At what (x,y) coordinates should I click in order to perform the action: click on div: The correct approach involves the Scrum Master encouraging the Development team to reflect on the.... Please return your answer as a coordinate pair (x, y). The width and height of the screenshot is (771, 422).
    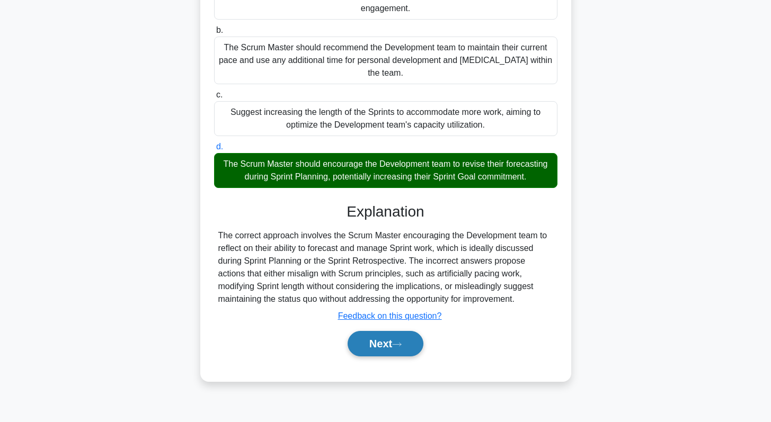
    Looking at the image, I should click on (386, 268).